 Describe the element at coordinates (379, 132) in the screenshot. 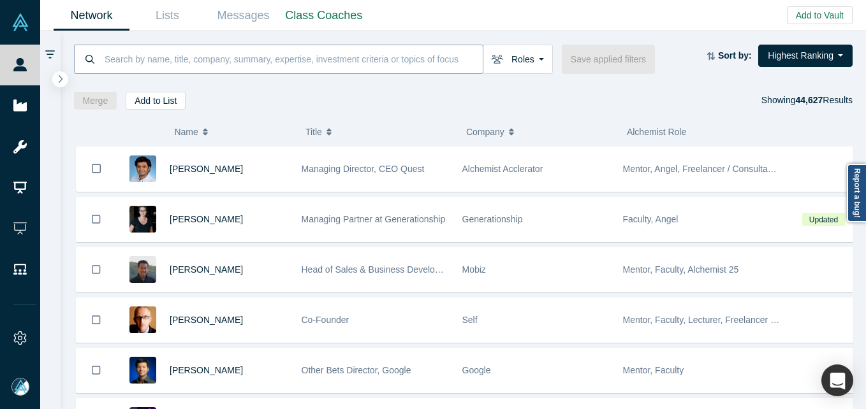

I see `button: Title` at that location.